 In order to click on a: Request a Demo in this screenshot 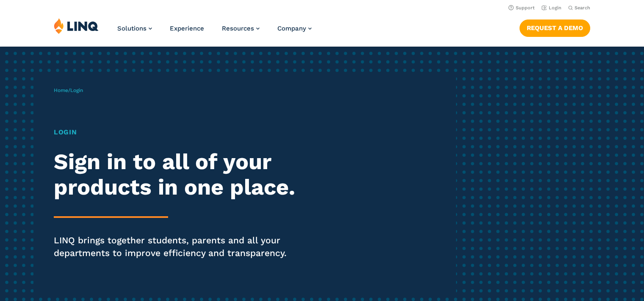, I will do `click(555, 28)`.